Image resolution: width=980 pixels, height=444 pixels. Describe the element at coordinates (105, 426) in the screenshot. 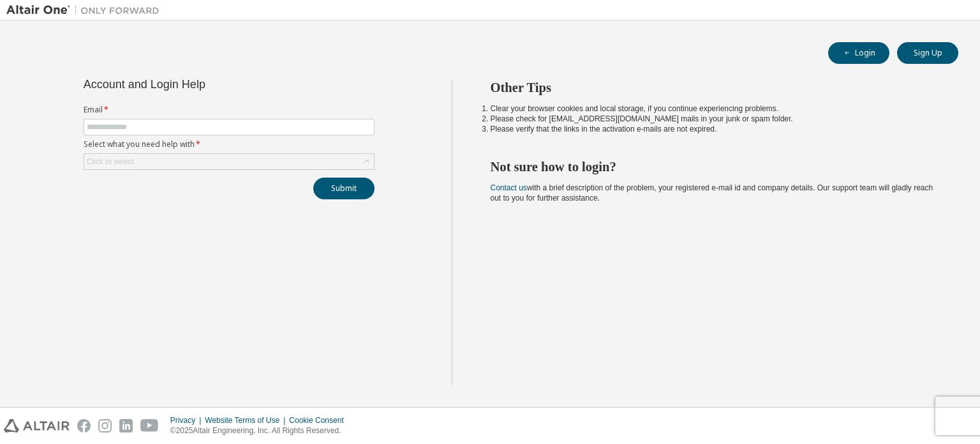

I see `img: instagram.svg` at that location.